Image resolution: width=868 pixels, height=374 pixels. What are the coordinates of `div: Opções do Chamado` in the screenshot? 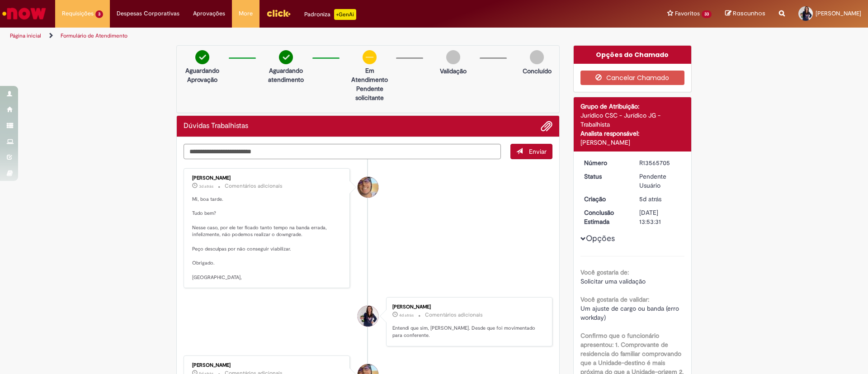 It's located at (632, 54).